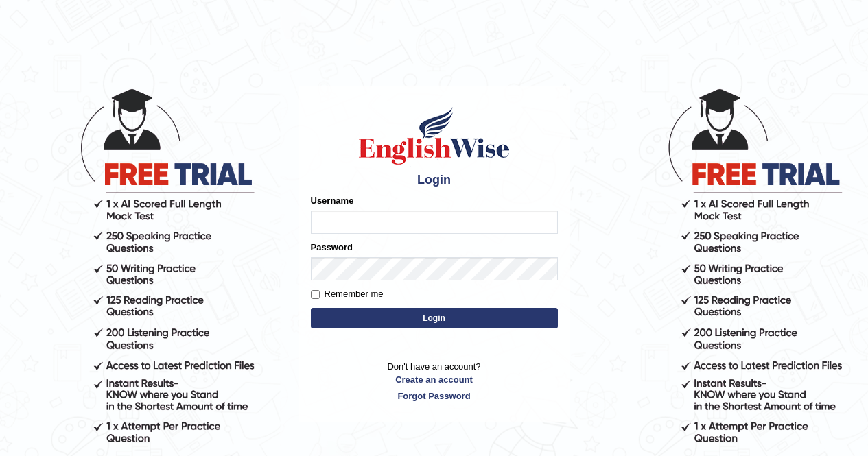  I want to click on input: Remember me, so click(315, 294).